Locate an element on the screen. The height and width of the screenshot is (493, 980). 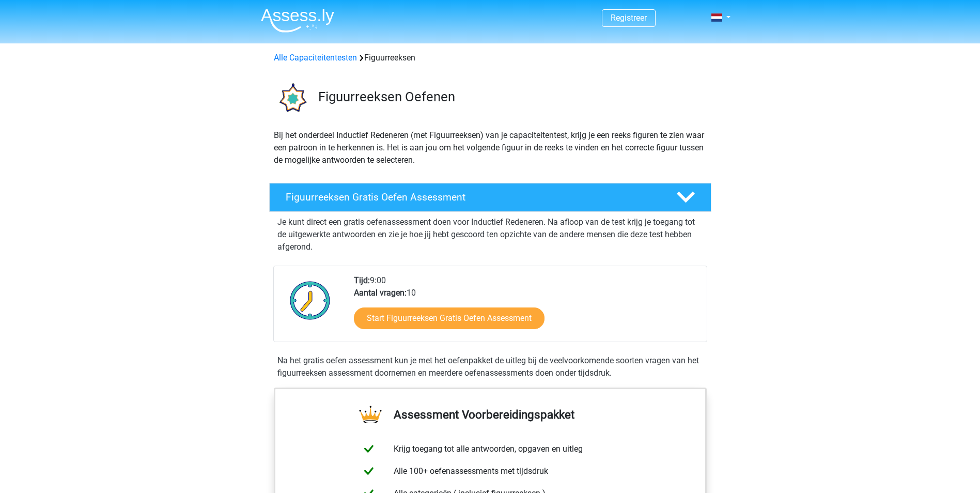
b: Tijd: is located at coordinates (362, 280).